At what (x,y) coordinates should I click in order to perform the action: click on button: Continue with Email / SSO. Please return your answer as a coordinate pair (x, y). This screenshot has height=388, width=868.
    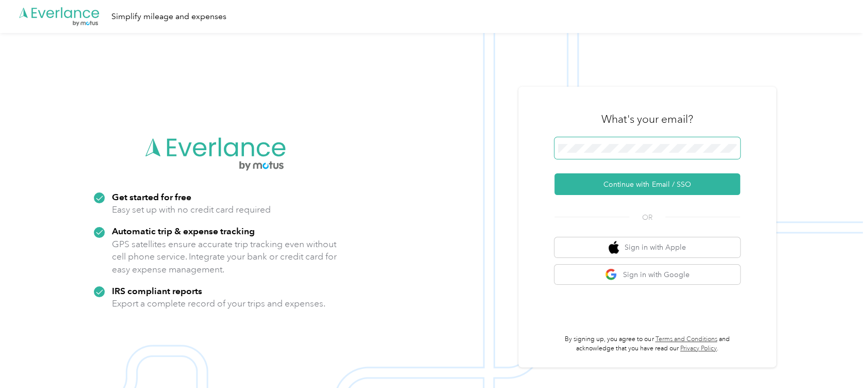
    Looking at the image, I should click on (647, 184).